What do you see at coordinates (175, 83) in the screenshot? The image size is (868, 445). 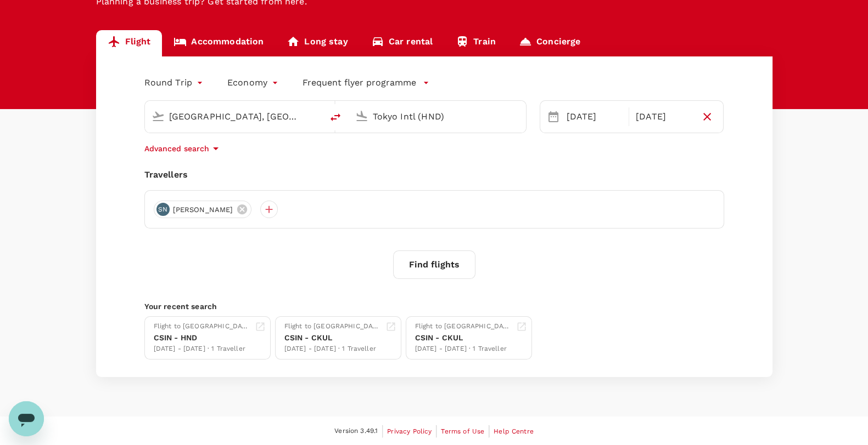 I see `div: Round Trip` at bounding box center [175, 83].